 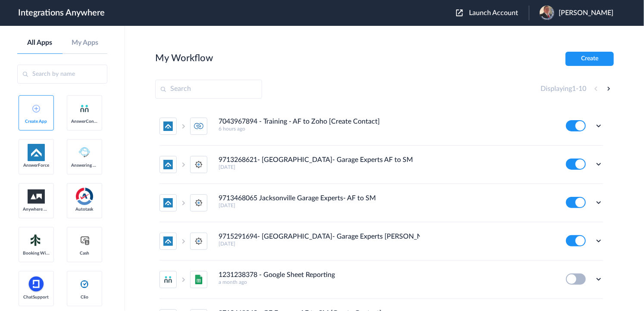 What do you see at coordinates (85, 153) in the screenshot?
I see `img: Answering_service.png` at bounding box center [85, 153].